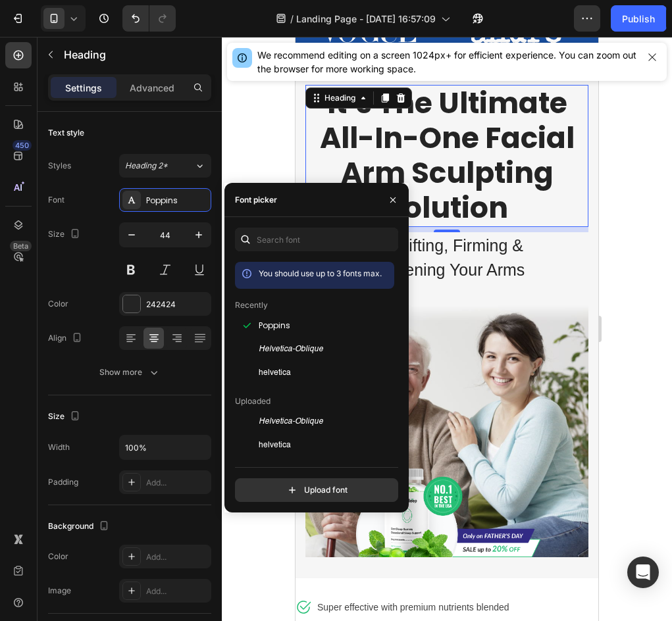 The height and width of the screenshot is (621, 672). Describe the element at coordinates (275, 326) in the screenshot. I see `span: Poppins` at that location.